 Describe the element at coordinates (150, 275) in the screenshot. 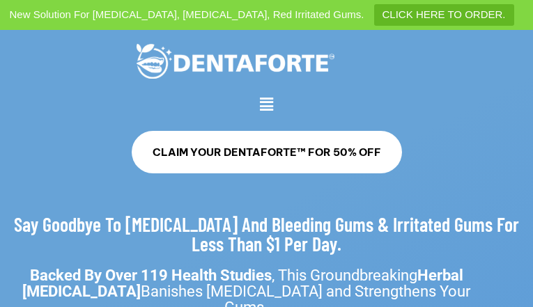

I see `strong: Backed By Over 119 Health Studies` at that location.